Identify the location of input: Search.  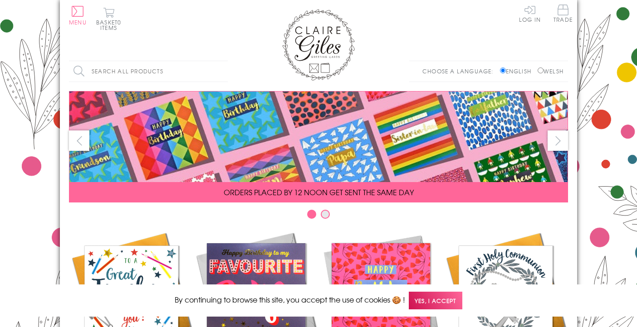
(223, 71).